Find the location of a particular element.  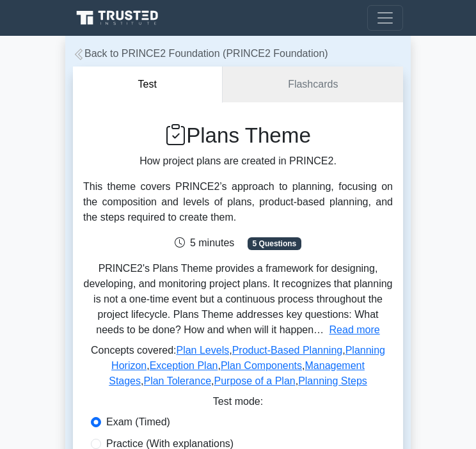

div: This theme covers PRINCE2’s approach to planning, focusing on the composition and levels of plans... is located at coordinates (238, 202).